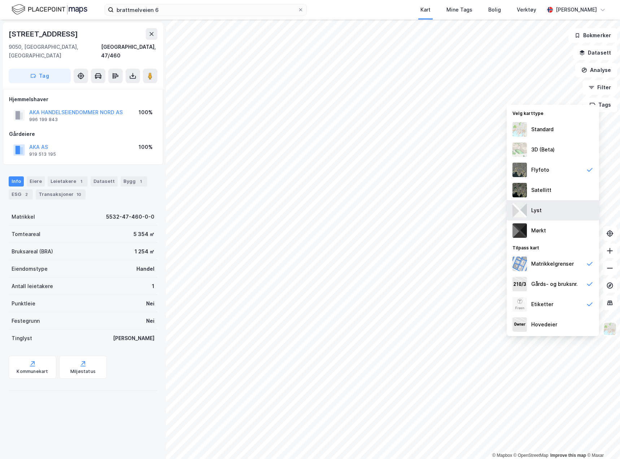 Image resolution: width=620 pixels, height=459 pixels. Describe the element at coordinates (32, 286) in the screenshot. I see `div: Antall leietakere` at that location.